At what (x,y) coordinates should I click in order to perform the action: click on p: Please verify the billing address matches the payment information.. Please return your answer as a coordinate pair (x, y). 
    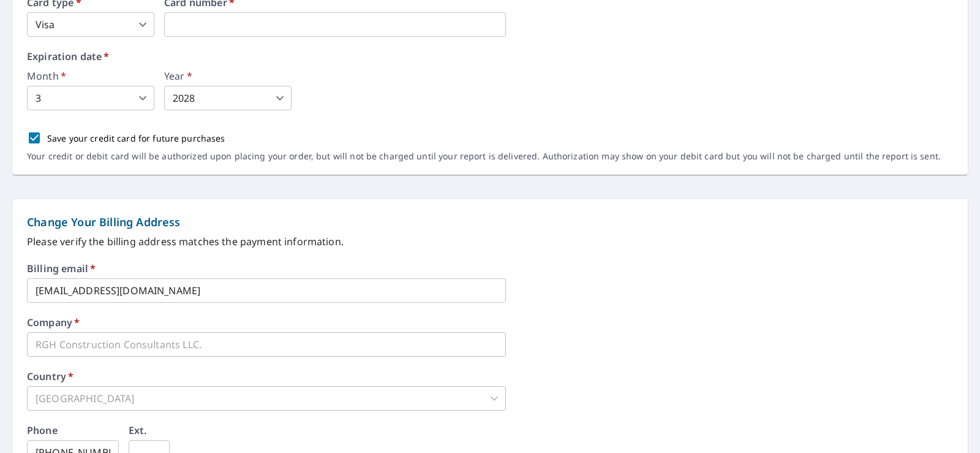
    Looking at the image, I should click on (490, 241).